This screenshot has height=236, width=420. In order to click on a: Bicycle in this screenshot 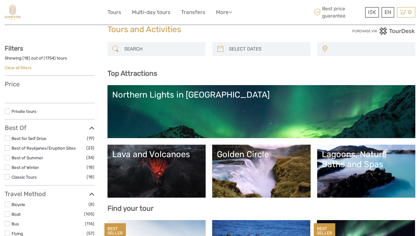, I will do `click(18, 204)`.